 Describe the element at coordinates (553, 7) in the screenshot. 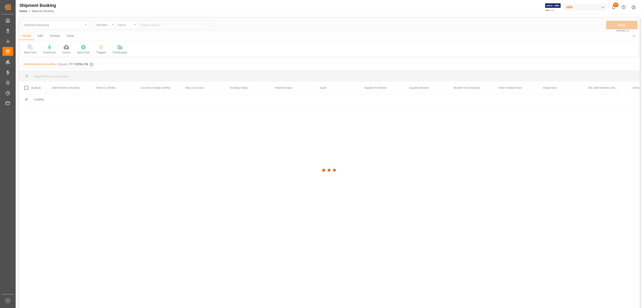

I see `img: Exertis%20JAM%20-%20Email%20Logo.jpg_1722504956.jpg` at that location.